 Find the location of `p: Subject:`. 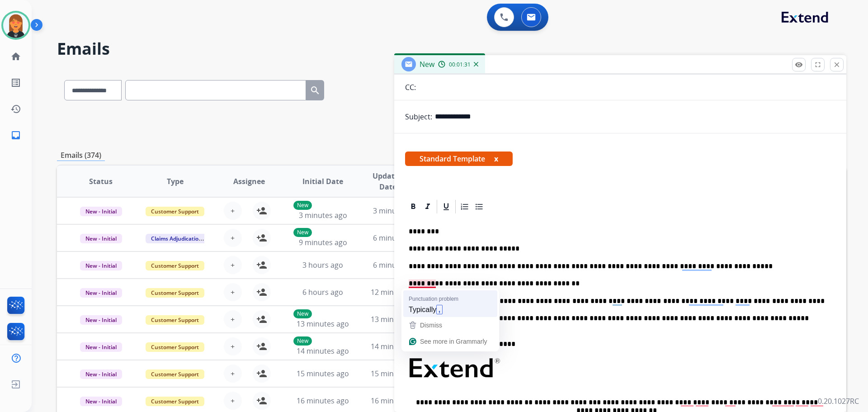

p: Subject: is located at coordinates (418, 117).